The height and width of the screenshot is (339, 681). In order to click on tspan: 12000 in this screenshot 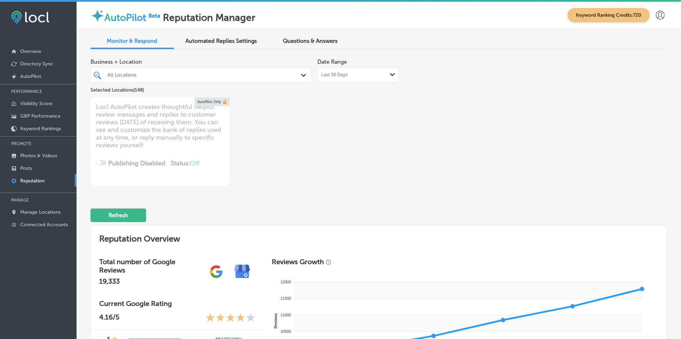, I will do `click(286, 282)`.